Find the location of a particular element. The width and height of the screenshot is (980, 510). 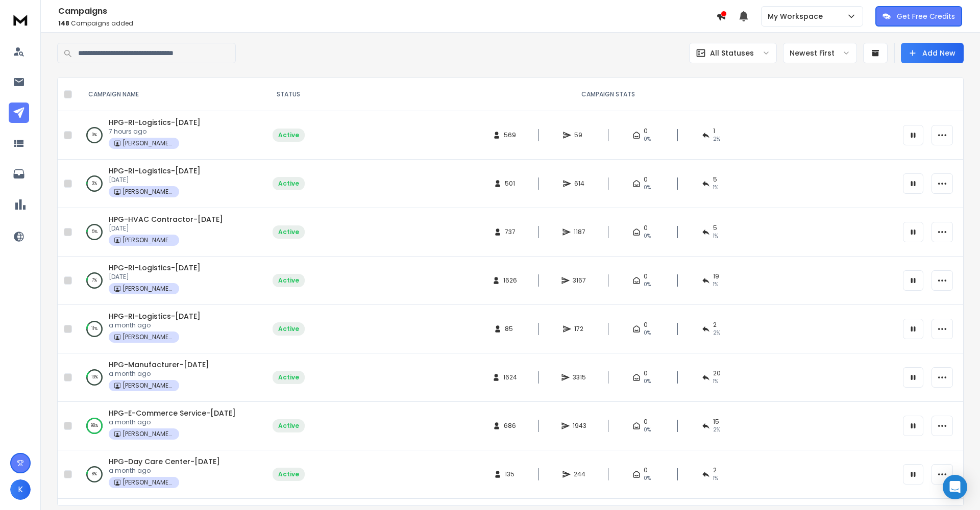

button: K is located at coordinates (20, 490).